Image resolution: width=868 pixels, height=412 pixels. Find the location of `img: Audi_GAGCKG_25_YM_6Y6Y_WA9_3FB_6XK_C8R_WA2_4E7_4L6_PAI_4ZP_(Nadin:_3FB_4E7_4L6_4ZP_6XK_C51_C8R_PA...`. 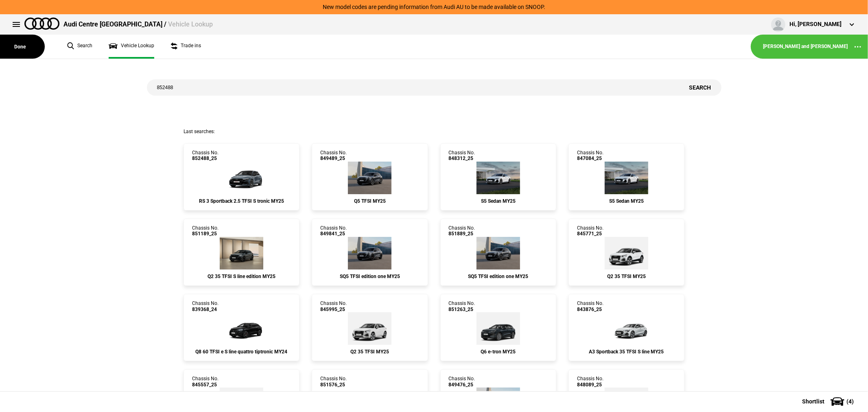

img: Audi_GAGCKG_25_YM_6Y6Y_WA9_3FB_6XK_C8R_WA2_4E7_4L6_PAI_4ZP_(Nadin:_3FB_4E7_4L6_4ZP_6XK_C51_C8R_PA... is located at coordinates (241, 253).